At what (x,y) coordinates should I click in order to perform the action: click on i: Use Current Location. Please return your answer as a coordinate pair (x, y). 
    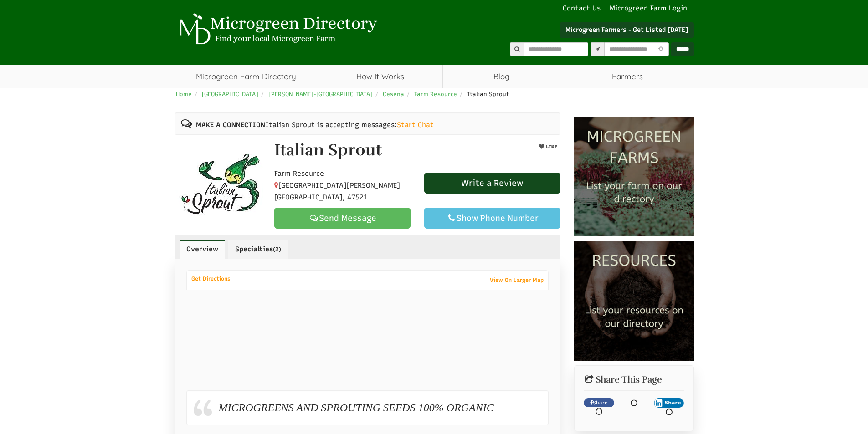
    Looking at the image, I should click on (660, 49).